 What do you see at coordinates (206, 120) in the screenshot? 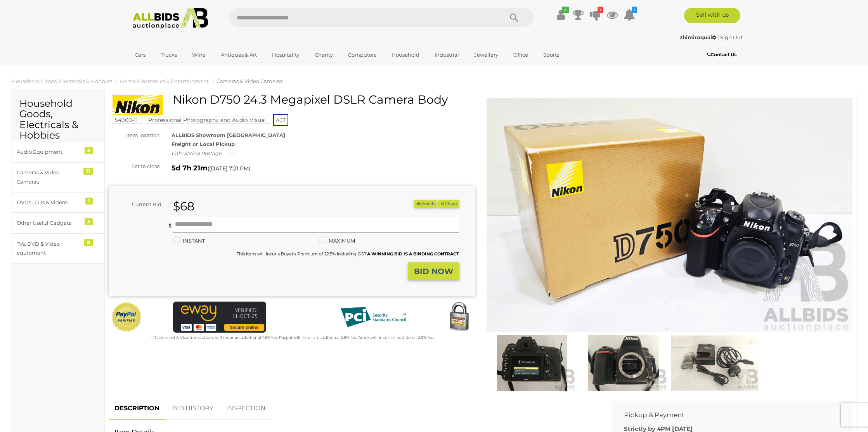
I see `a: Professional Photography and Audio Visual` at bounding box center [206, 120].